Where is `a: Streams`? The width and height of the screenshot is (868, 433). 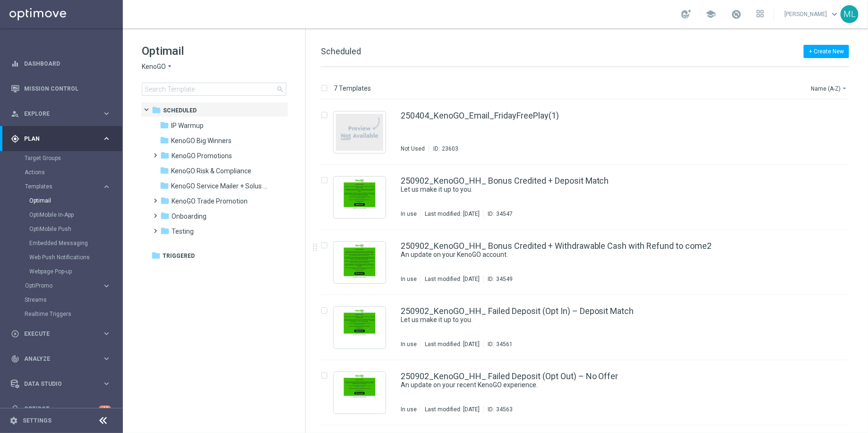
a: Streams is located at coordinates (61, 300).